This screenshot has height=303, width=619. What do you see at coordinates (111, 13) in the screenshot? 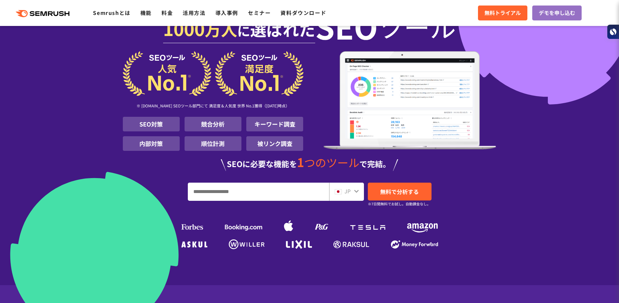
I see `a: Semrushとは` at bounding box center [111, 13].